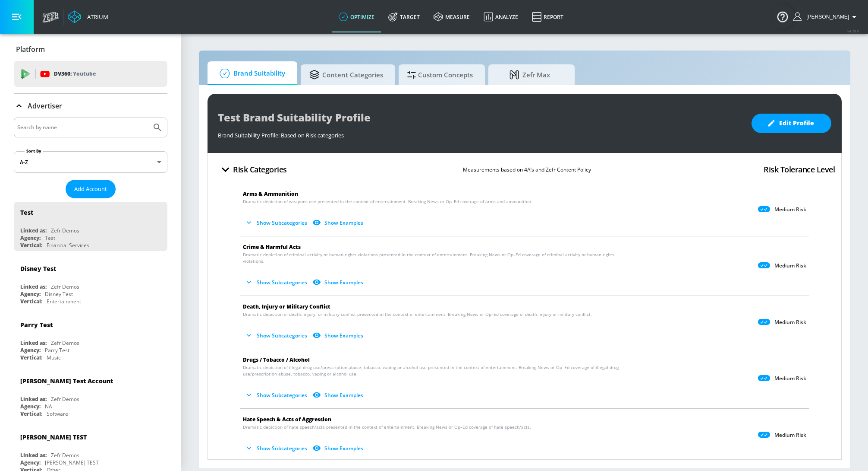 The image size is (868, 471). Describe the element at coordinates (270, 194) in the screenshot. I see `span: Arms & Ammunition` at that location.